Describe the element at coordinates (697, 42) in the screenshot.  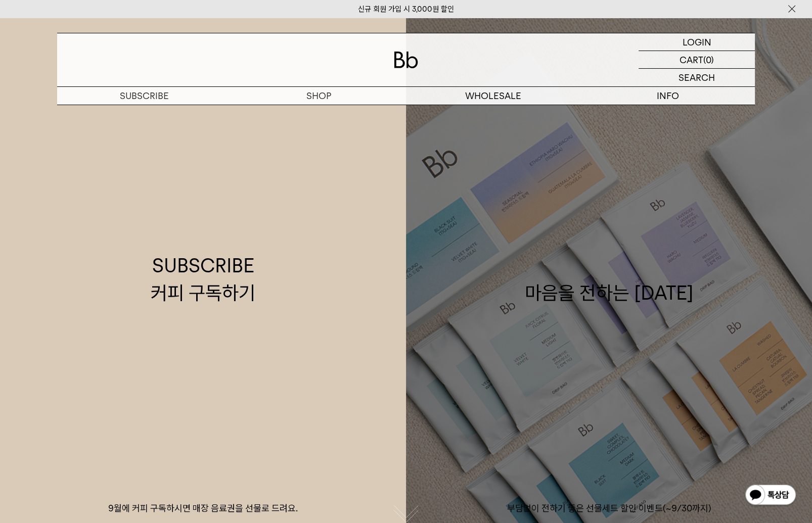
I see `p: LOGIN` at that location.